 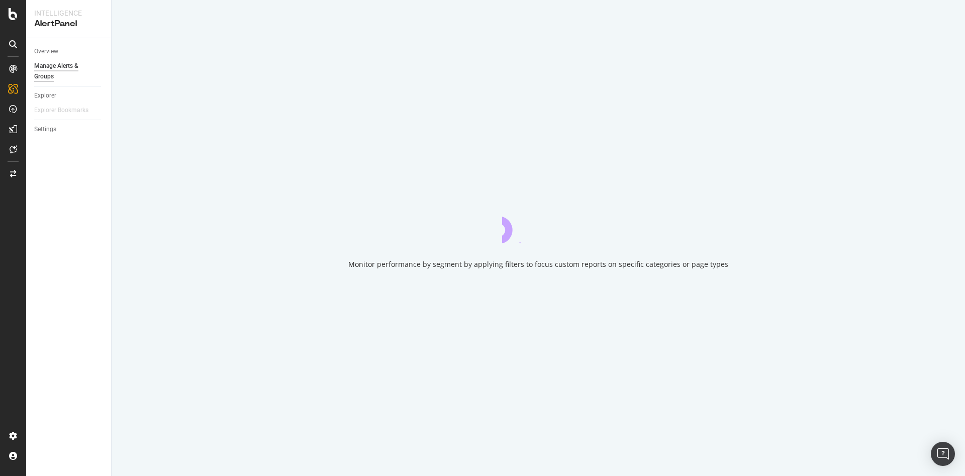 I want to click on a: Overview, so click(x=69, y=51).